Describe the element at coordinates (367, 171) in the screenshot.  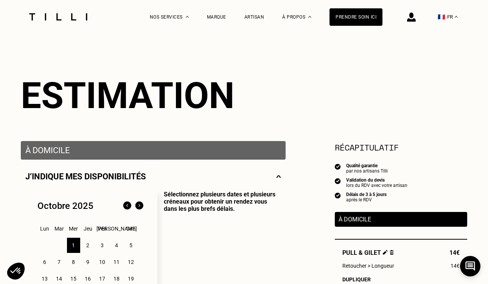
I see `div: par nos artisans Tilli` at that location.